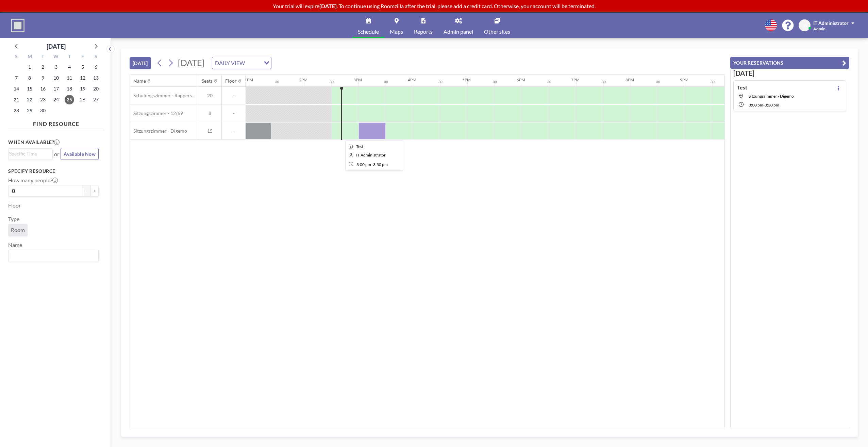  What do you see at coordinates (16, 100) in the screenshot?
I see `span: Sunday, September 21, 2025` at bounding box center [16, 100].